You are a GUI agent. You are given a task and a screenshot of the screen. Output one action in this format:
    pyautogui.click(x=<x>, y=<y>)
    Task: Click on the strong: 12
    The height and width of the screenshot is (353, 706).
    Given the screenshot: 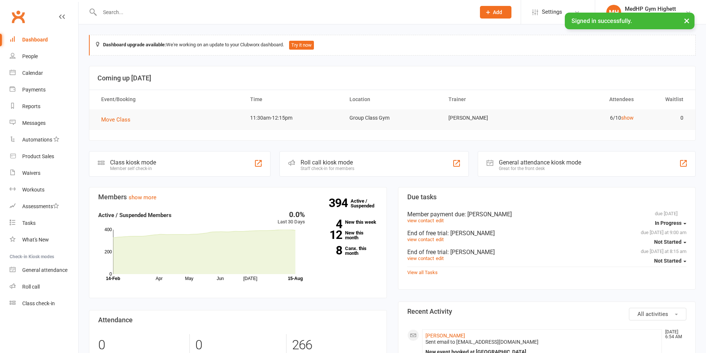 What is the action you would take?
    pyautogui.click(x=329, y=235)
    